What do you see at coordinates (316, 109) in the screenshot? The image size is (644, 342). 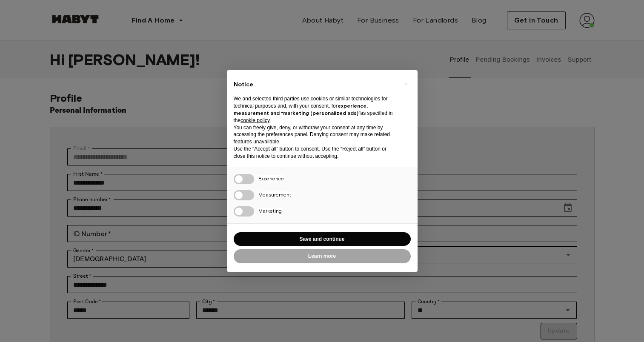 I see `p: We and selected third parties use cookies or similar technologies for technical purposes and, wit...` at bounding box center [316, 109].